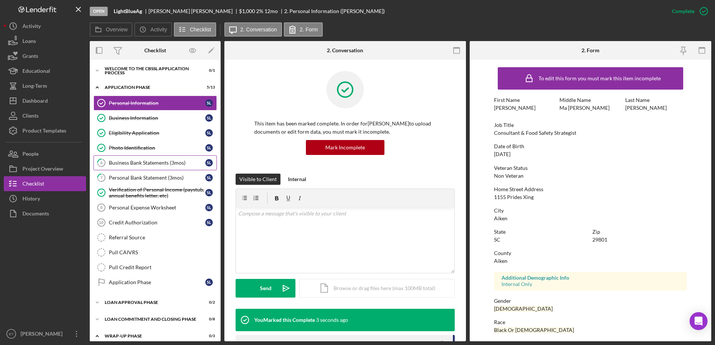 The width and height of the screenshot is (715, 345). What do you see at coordinates (163, 253) in the screenshot?
I see `div: Pull CAIVRS` at bounding box center [163, 253].